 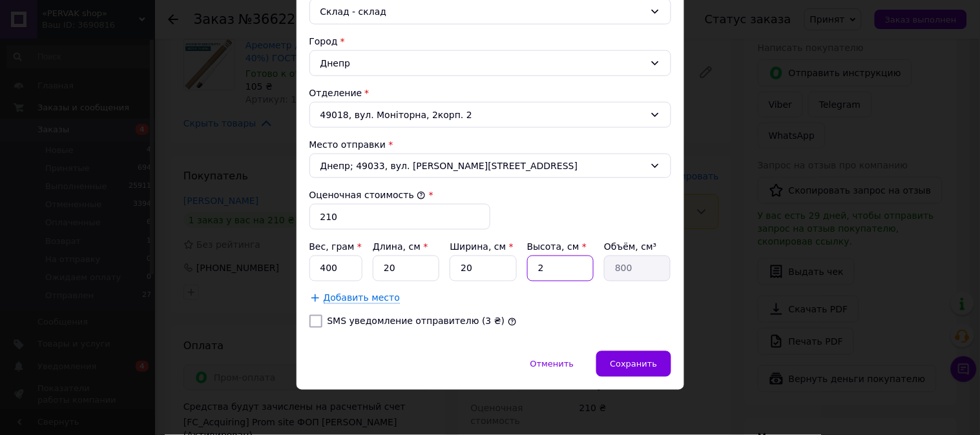 What do you see at coordinates (490, 42) in the screenshot?
I see `div: Город` at bounding box center [490, 42].